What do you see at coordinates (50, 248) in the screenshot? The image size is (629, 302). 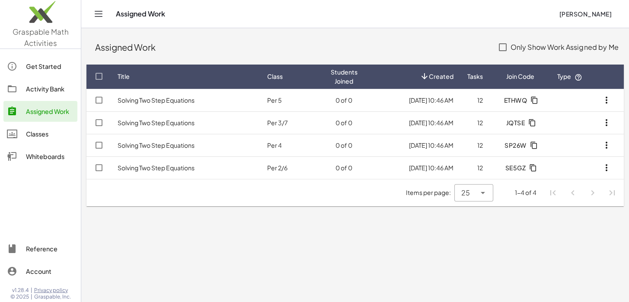 I see `div: Reference` at bounding box center [50, 248].